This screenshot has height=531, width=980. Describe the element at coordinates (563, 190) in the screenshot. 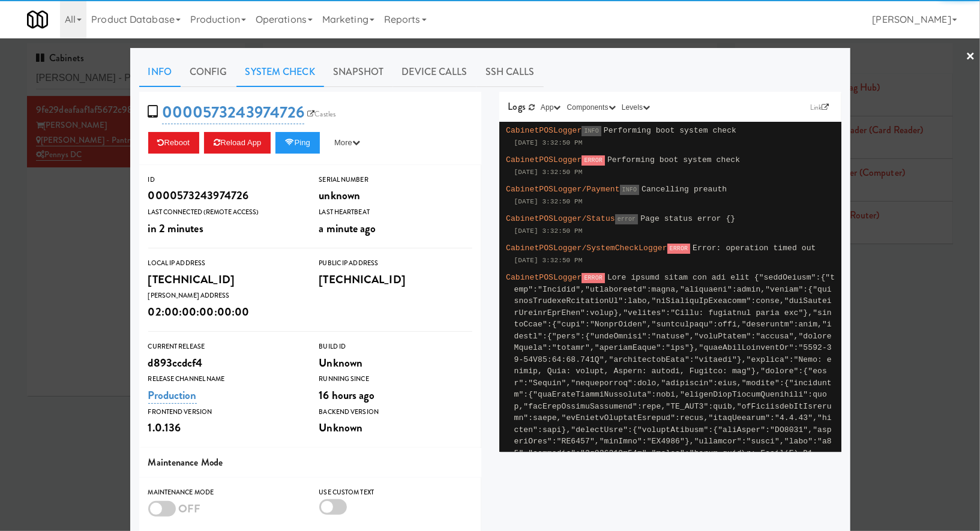

I see `span: CabinetPOSLogger/Payment` at that location.